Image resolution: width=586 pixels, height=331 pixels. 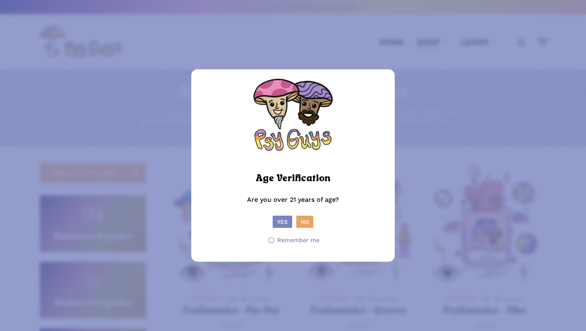 I want to click on button: Yes, so click(x=283, y=222).